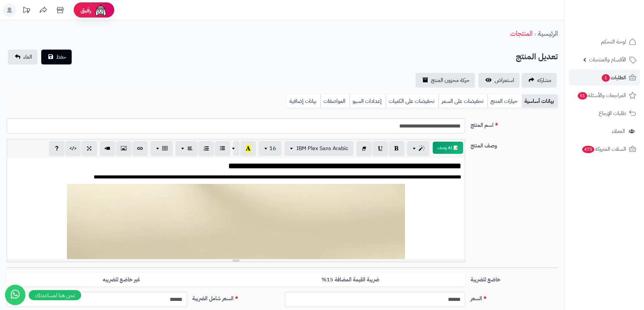 Image resolution: width=644 pixels, height=310 pixels. What do you see at coordinates (613, 78) in the screenshot?
I see `span: الطلبات` at bounding box center [613, 78].